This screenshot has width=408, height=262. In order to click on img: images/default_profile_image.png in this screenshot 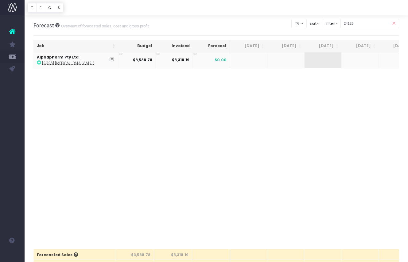, I will do `click(12, 254)`.